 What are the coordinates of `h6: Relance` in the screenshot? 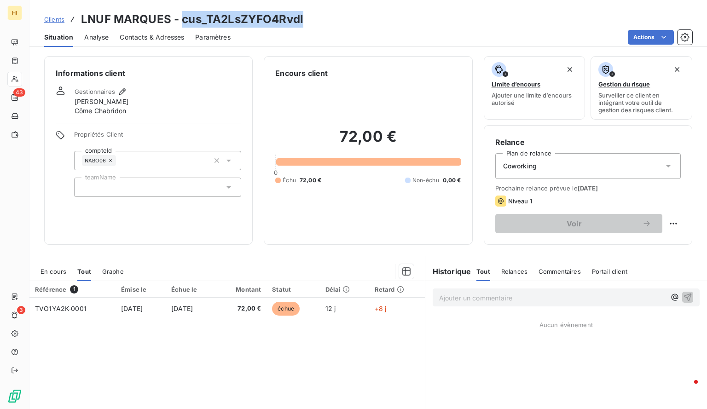 It's located at (588, 142).